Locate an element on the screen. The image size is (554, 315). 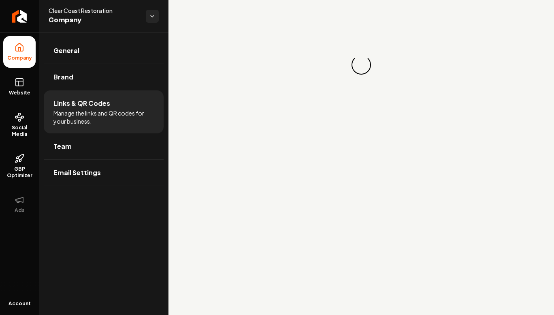
span: Team is located at coordinates (62, 146).